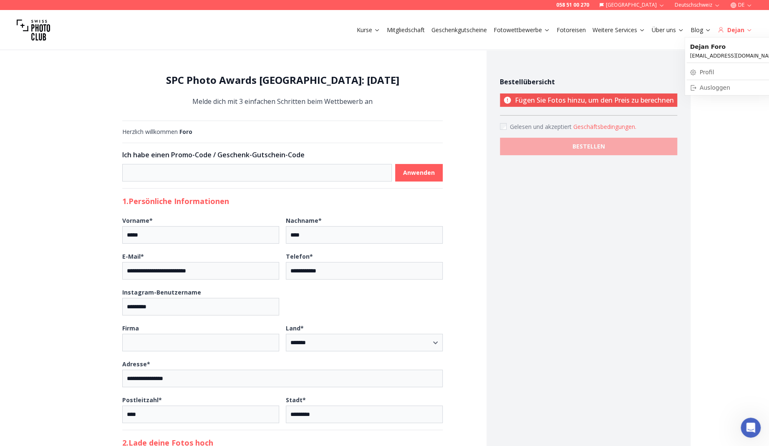 The width and height of the screenshot is (769, 446). I want to click on input: Adresse*, so click(282, 378).